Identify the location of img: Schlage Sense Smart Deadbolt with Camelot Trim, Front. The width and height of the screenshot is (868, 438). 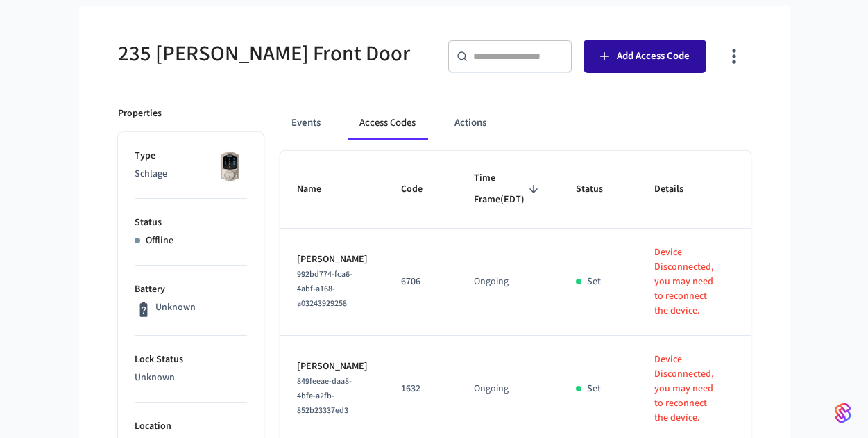
(229, 166).